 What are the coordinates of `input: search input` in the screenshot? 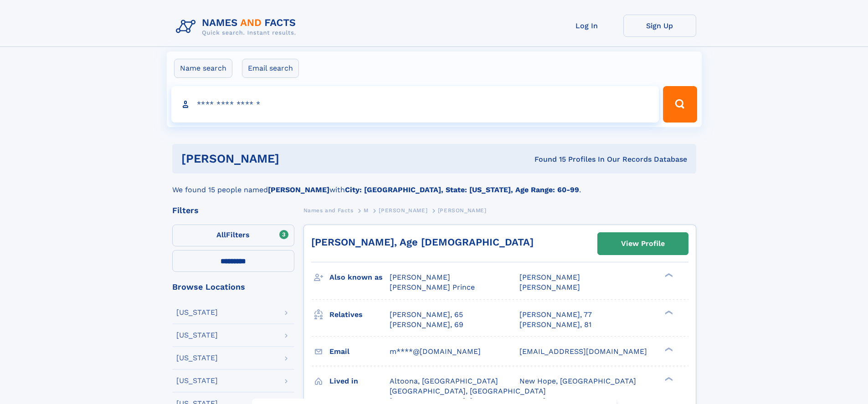 It's located at (415, 104).